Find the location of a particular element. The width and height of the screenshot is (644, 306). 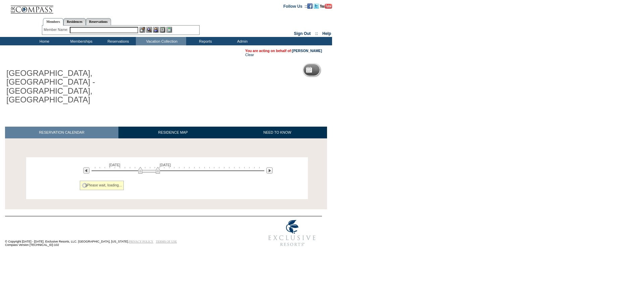

a: Members is located at coordinates (53, 21).